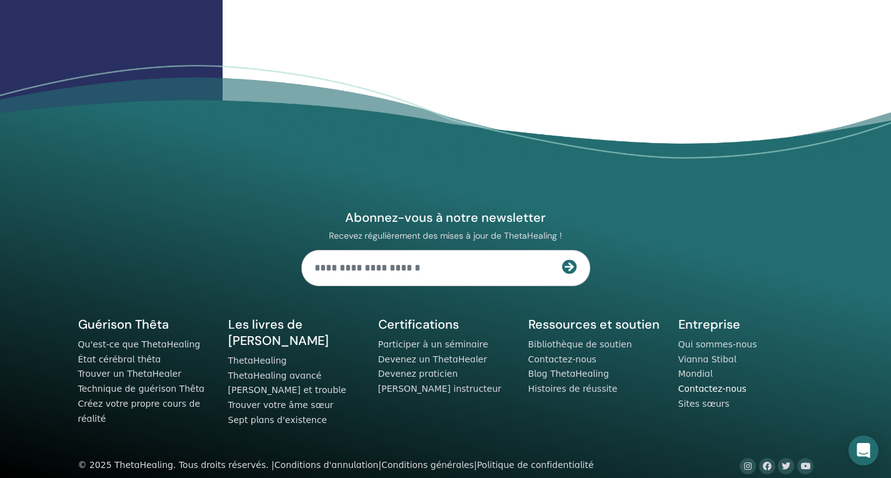 The width and height of the screenshot is (891, 478). I want to click on font: Recevez régulièrement des mises à jour de ThetaHealing !, so click(445, 236).